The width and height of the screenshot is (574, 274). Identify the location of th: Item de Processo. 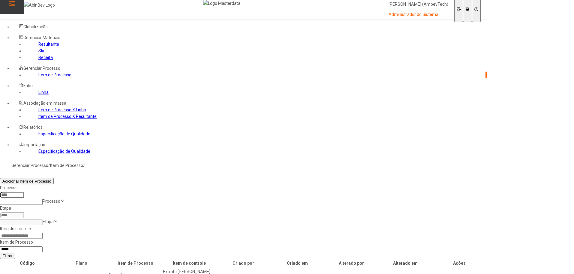
(135, 263).